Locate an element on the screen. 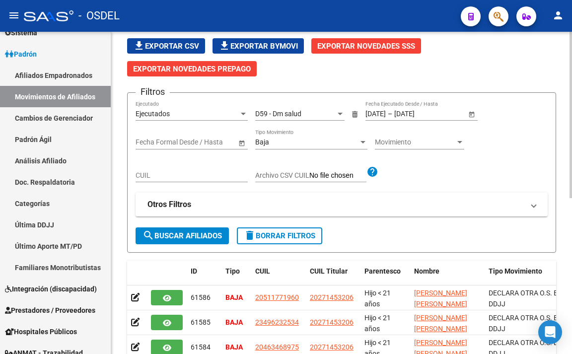 The height and width of the screenshot is (354, 572). datatable-header-cell: Parentesco is located at coordinates (386, 277).